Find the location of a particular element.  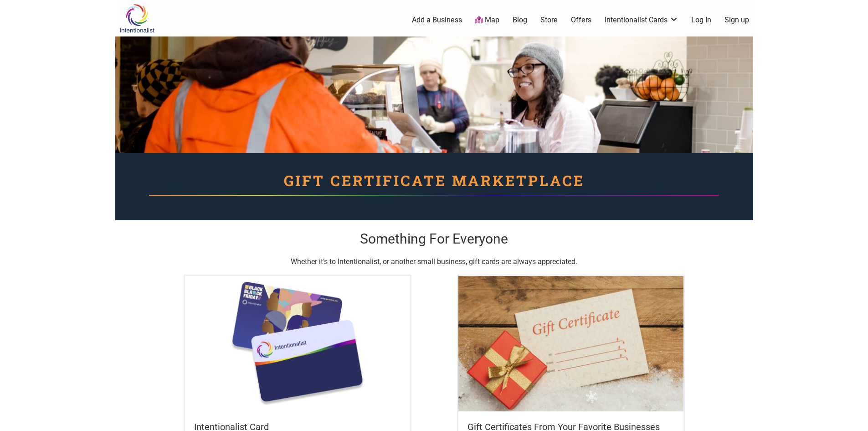

img: Customer and business owner at register is located at coordinates (434, 110).